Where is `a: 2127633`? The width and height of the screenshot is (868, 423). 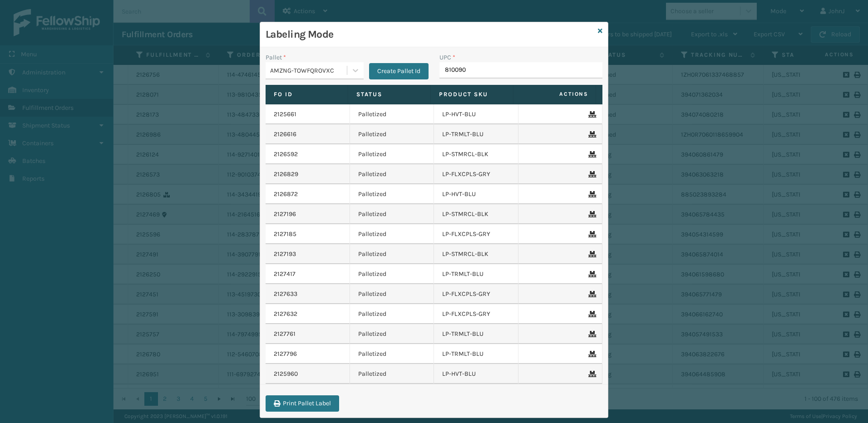 a: 2127633 is located at coordinates (285, 294).